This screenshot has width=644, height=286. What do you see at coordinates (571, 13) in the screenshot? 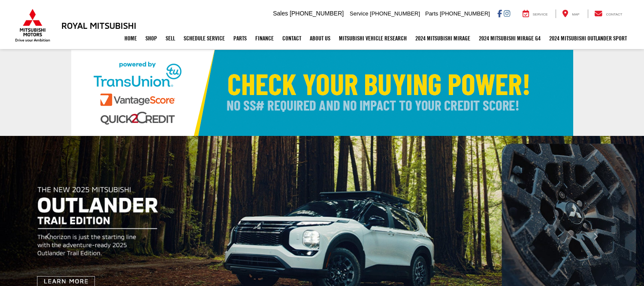
I see `a: Map` at bounding box center [571, 13].